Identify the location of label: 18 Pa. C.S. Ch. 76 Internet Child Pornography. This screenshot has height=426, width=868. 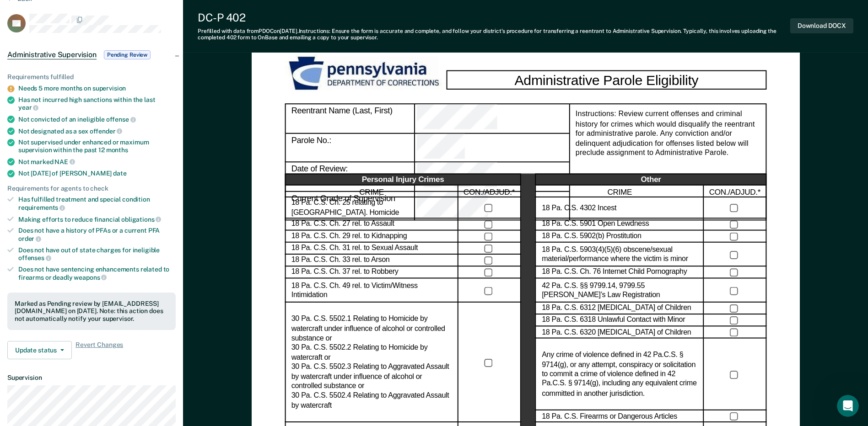
(614, 273).